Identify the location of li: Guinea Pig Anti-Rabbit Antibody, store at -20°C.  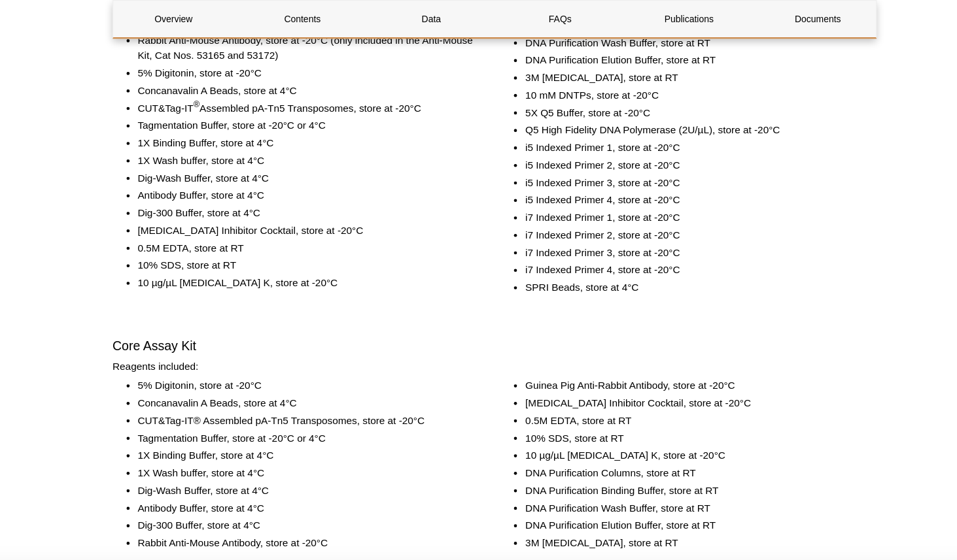
(650, 333).